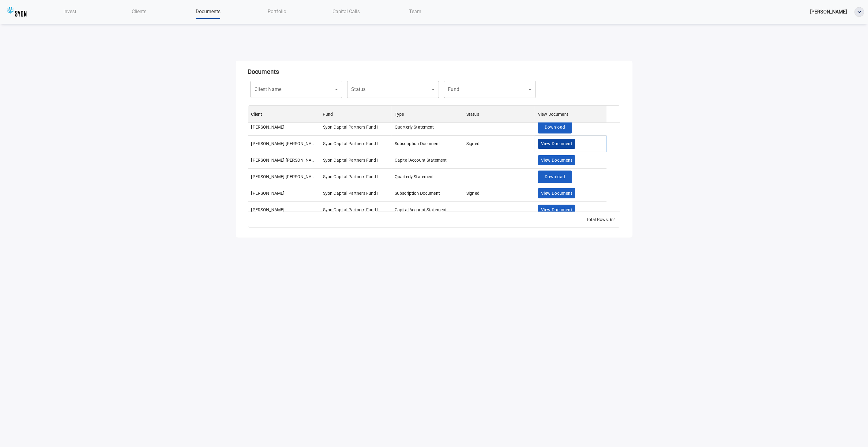 Image resolution: width=868 pixels, height=447 pixels. Describe the element at coordinates (139, 12) in the screenshot. I see `span: Clients` at that location.